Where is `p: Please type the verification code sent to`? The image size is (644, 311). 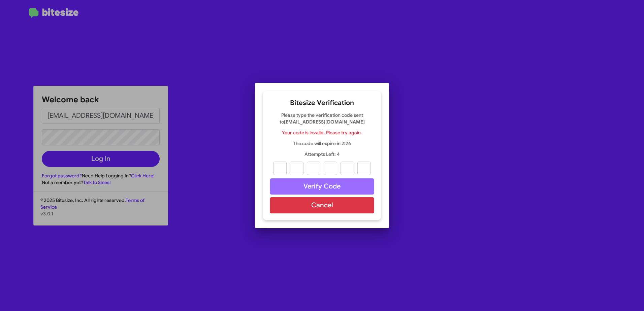 p: Please type the verification code sent to is located at coordinates (322, 119).